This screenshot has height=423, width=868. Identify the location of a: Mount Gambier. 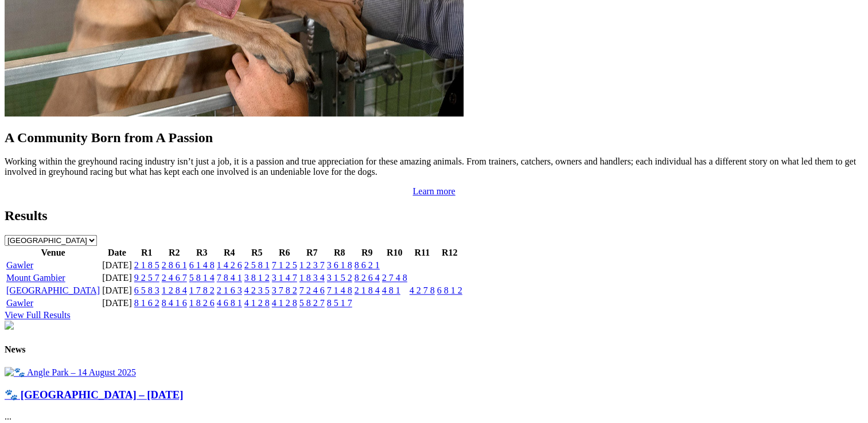
(36, 278).